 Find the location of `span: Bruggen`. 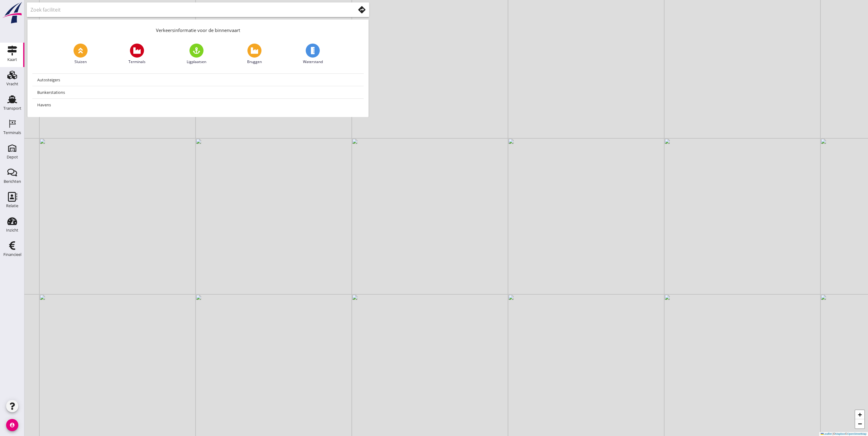

span: Bruggen is located at coordinates (254, 62).